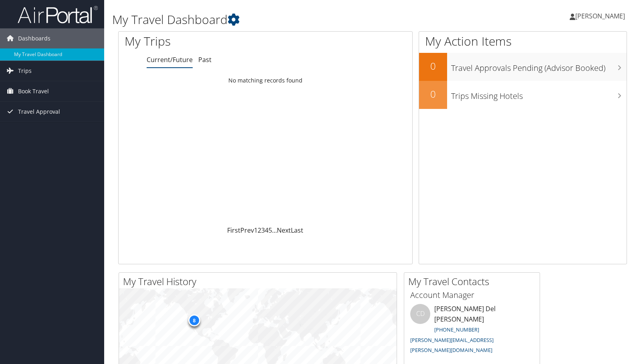  What do you see at coordinates (266, 230) in the screenshot?
I see `a: 4` at bounding box center [266, 230].